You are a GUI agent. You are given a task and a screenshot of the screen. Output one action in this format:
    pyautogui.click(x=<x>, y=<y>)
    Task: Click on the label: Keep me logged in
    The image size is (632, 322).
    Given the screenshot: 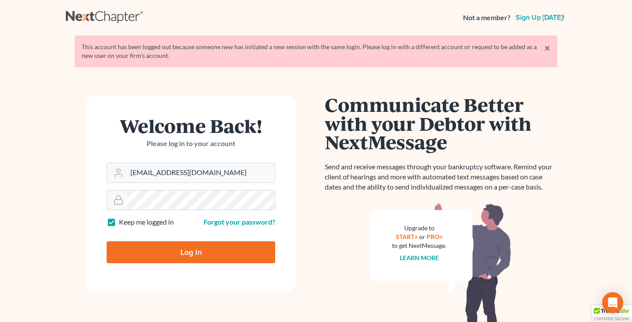 What is the action you would take?
    pyautogui.click(x=146, y=222)
    